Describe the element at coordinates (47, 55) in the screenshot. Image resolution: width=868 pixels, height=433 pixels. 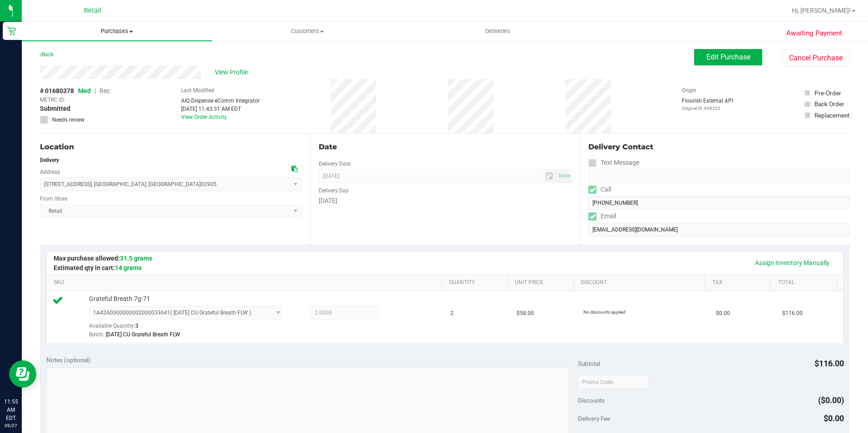
I see `a: Back` at that location.